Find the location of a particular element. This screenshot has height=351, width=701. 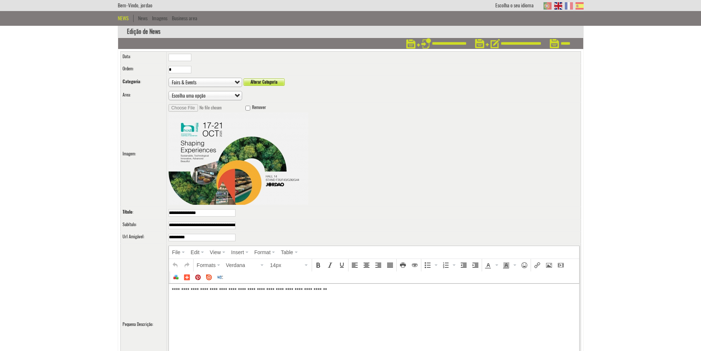

button: Alterar Categoria is located at coordinates (264, 82).